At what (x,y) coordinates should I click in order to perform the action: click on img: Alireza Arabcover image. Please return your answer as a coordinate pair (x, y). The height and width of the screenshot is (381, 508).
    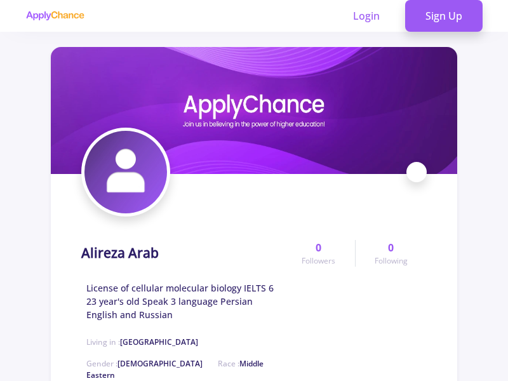
    Looking at the image, I should click on (254, 111).